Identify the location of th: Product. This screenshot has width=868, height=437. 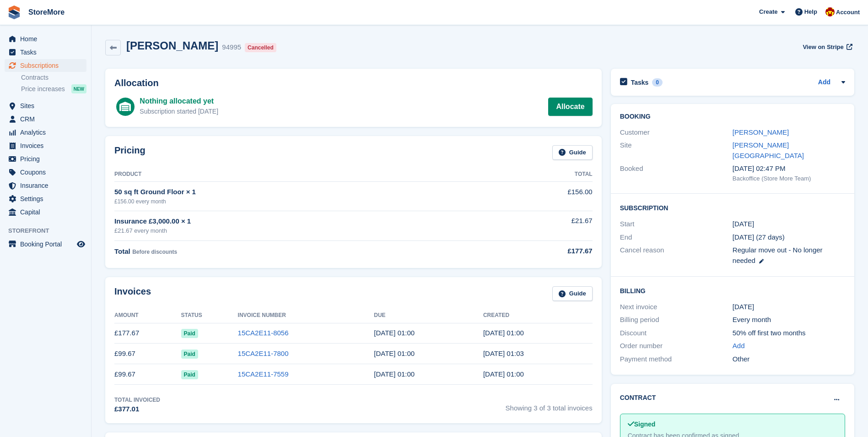
(297, 175).